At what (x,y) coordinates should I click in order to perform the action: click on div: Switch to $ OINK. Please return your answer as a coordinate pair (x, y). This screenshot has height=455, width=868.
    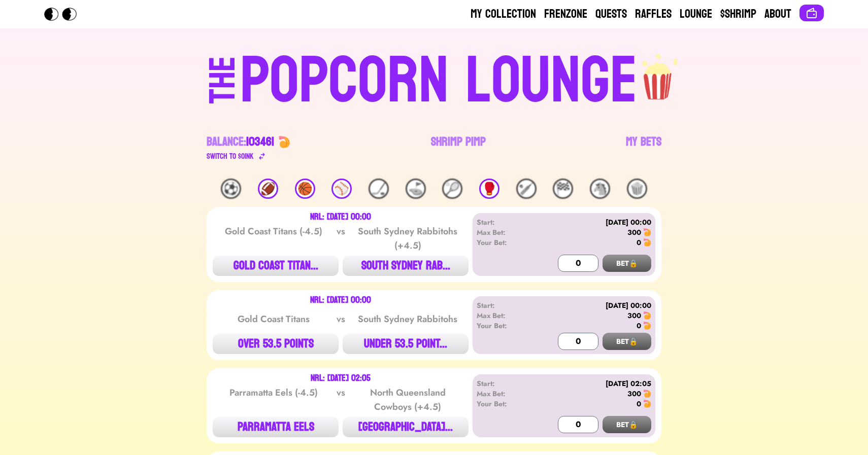
    Looking at the image, I should click on (230, 156).